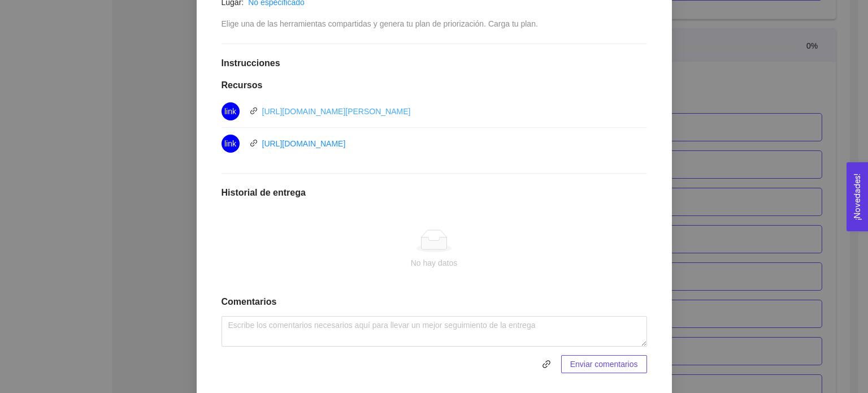 This screenshot has height=393, width=868. What do you see at coordinates (434, 302) in the screenshot?
I see `h1: Comentarios` at bounding box center [434, 302].